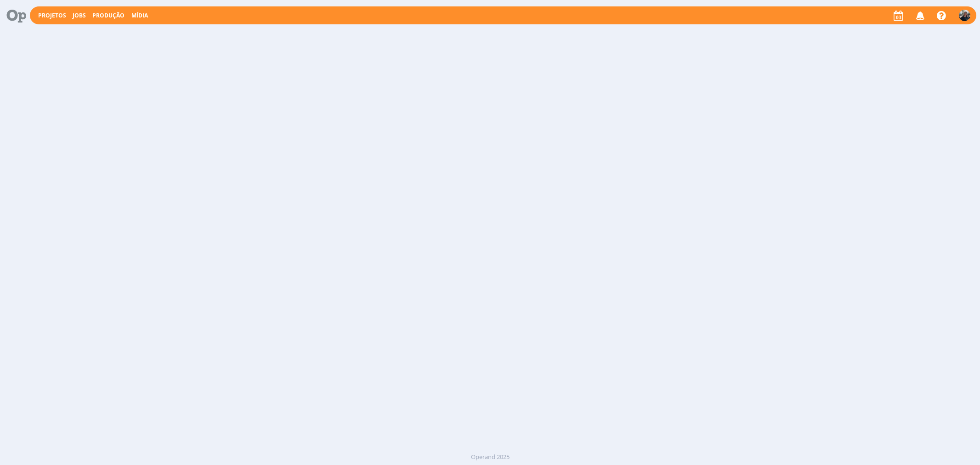 The width and height of the screenshot is (980, 465). Describe the element at coordinates (139, 15) in the screenshot. I see `button: Mídia` at that location.